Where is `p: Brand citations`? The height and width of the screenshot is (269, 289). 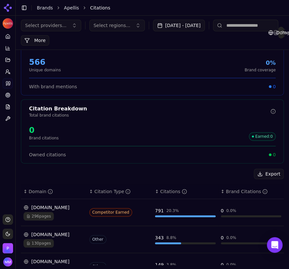
p: Brand citations is located at coordinates (44, 138).